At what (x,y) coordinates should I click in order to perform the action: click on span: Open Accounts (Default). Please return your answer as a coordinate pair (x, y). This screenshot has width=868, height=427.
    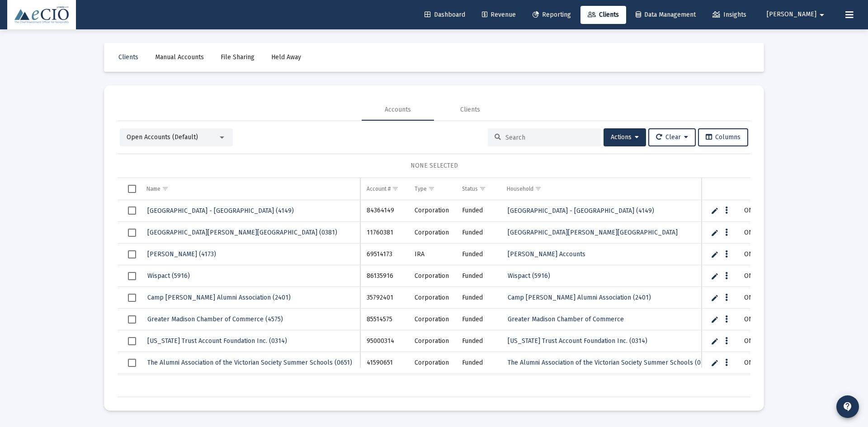
    Looking at the image, I should click on (162, 137).